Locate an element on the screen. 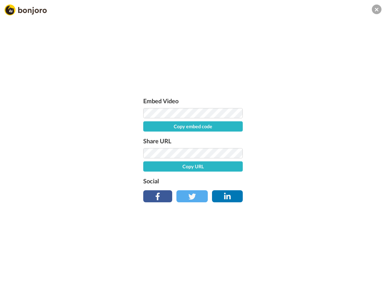 The image size is (386, 289). label: Share URL is located at coordinates (193, 141).